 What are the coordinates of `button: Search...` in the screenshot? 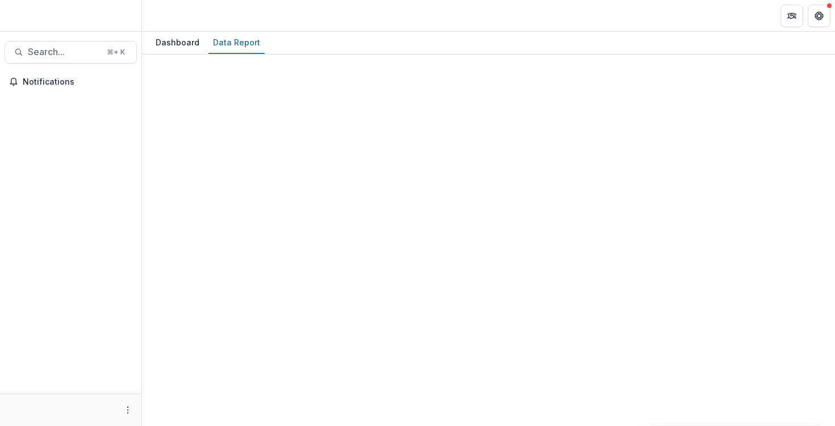 It's located at (70, 52).